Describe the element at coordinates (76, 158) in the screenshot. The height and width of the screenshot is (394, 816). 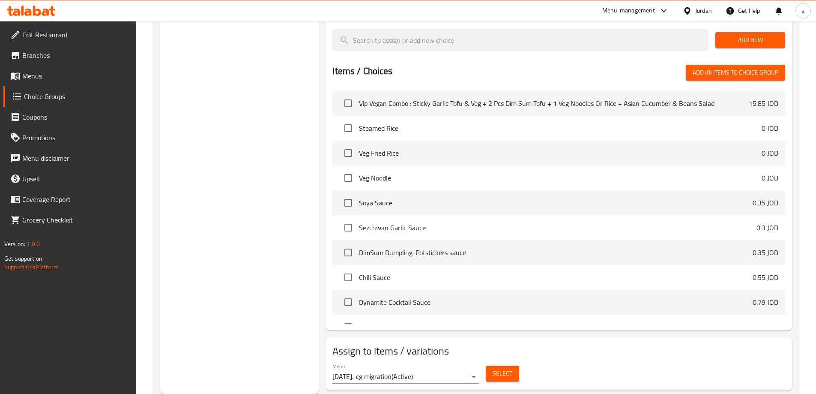
I see `span: Menu disclaimer` at that location.